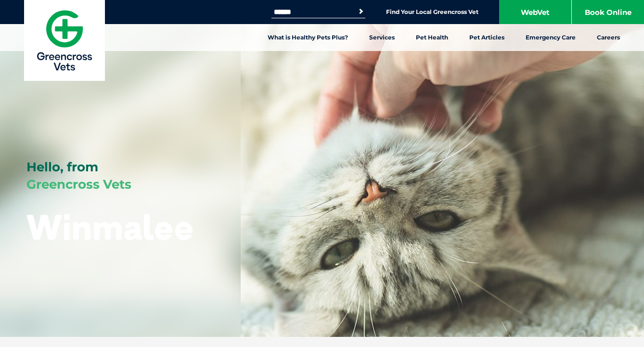 Image resolution: width=644 pixels, height=347 pixels. I want to click on a: Services, so click(381, 38).